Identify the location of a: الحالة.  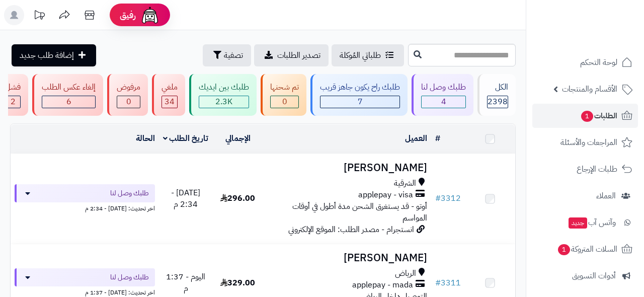
(146, 138).